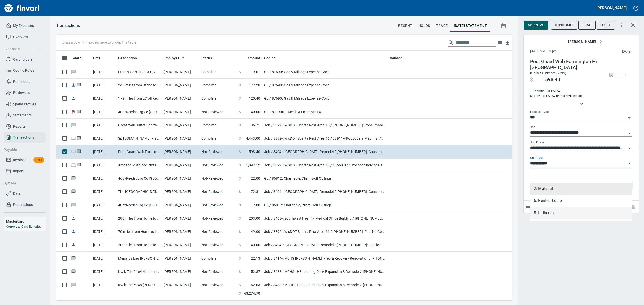  Describe the element at coordinates (139, 271) in the screenshot. I see `td: Kwik Trip #164 Menomonie WI` at that location.